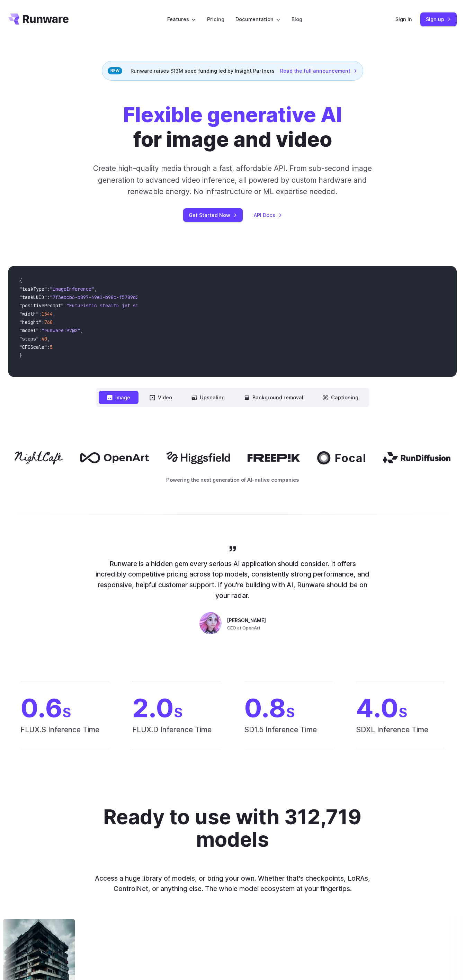 Image resolution: width=465 pixels, height=980 pixels. What do you see at coordinates (297, 19) in the screenshot?
I see `a: Blog` at bounding box center [297, 19].